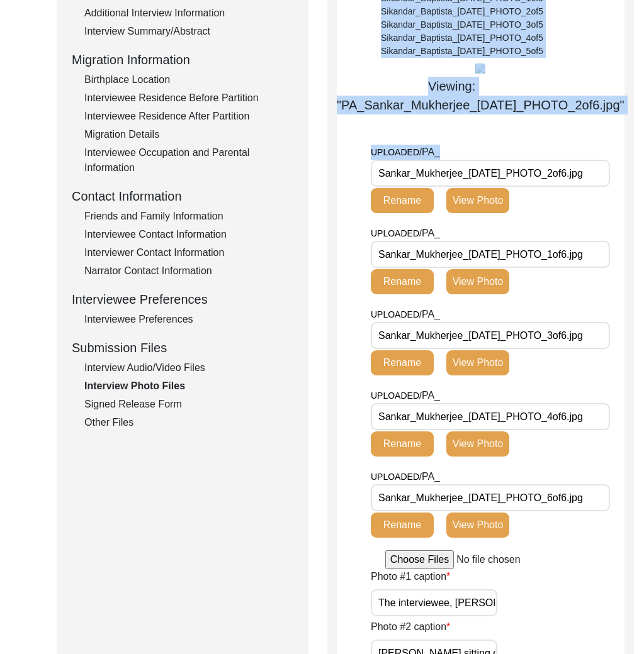 This screenshot has width=644, height=654. What do you see at coordinates (480, 69) in the screenshot?
I see `img: PA_Sankar_Mukherjee_05-11-2025_PHOTO_2of6.jpg` at bounding box center [480, 69].